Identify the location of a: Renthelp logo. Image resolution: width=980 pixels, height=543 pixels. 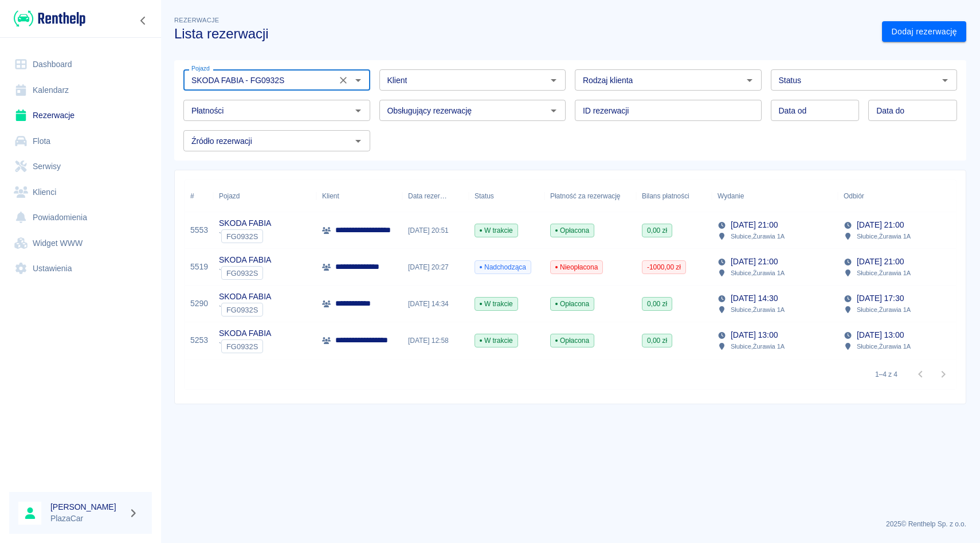
(47, 19).